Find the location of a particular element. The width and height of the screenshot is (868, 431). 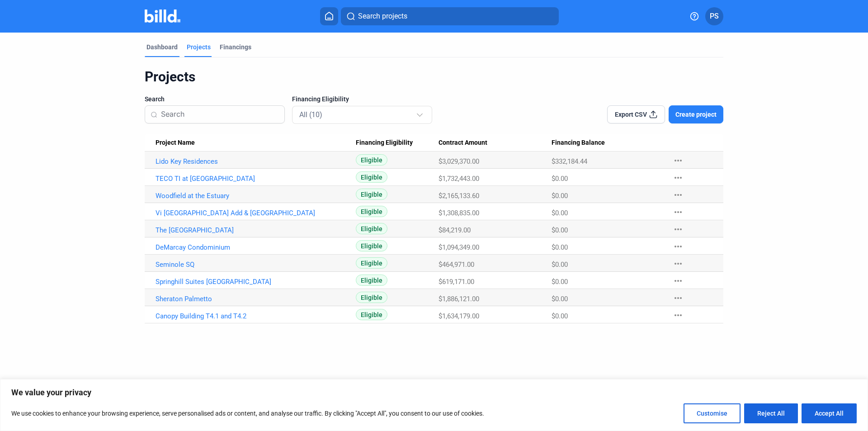

button: Accept All is located at coordinates (829, 413).